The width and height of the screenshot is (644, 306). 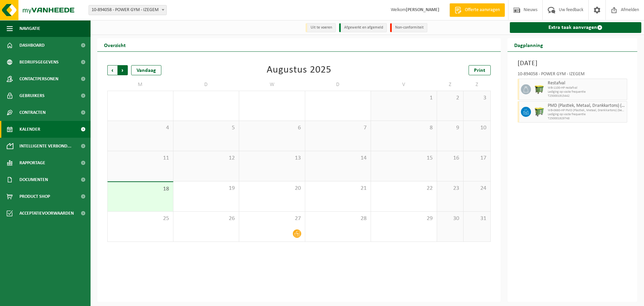 What do you see at coordinates (539, 89) in the screenshot?
I see `img: WB-1100-HPE-GN-50` at bounding box center [539, 89].